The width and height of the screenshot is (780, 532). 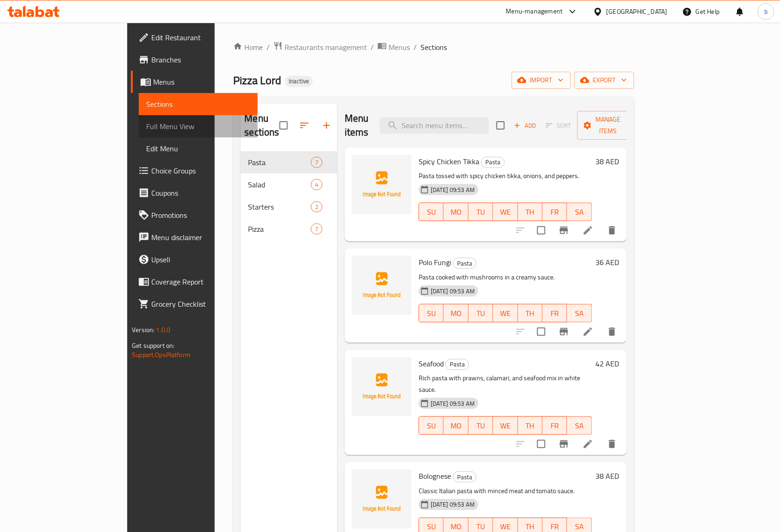 I want to click on span: Spicy Chicken Tikka, so click(x=448, y=162).